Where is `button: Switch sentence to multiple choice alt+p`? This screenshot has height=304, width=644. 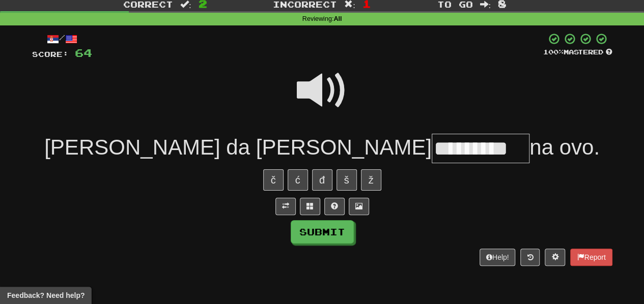 button: Switch sentence to multiple choice alt+p is located at coordinates (310, 206).